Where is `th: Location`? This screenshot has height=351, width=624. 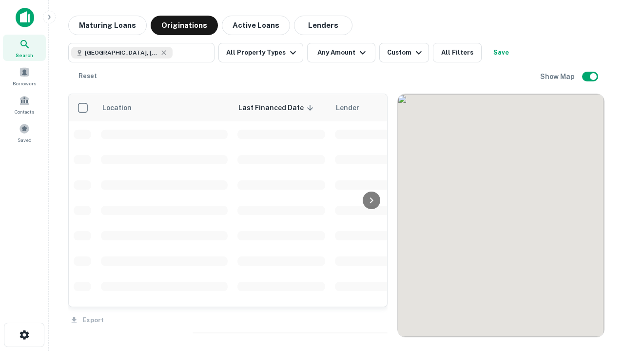 th: Location is located at coordinates (164, 108).